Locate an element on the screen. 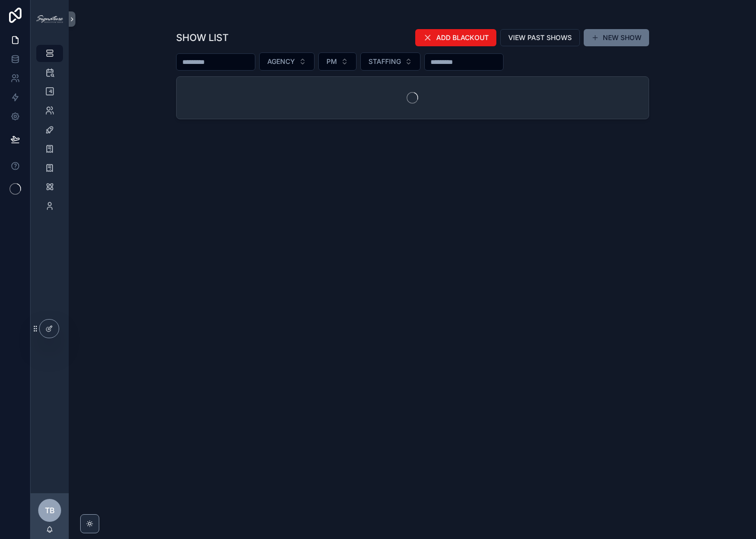 The image size is (756, 539). a: NEW SHOW is located at coordinates (616, 38).